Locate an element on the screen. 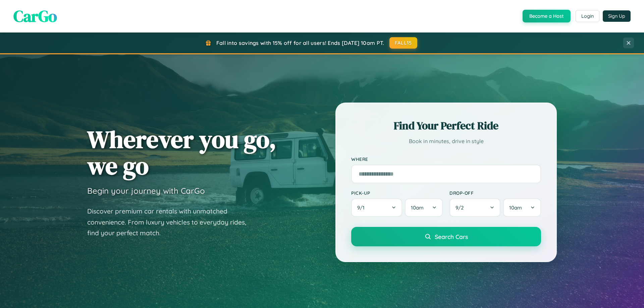 Image resolution: width=644 pixels, height=308 pixels. button: Login is located at coordinates (587, 16).